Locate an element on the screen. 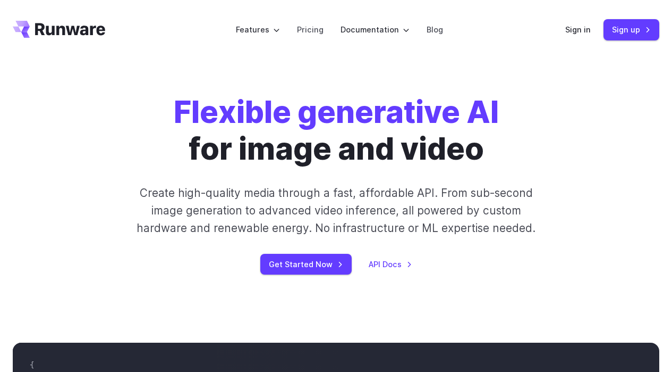 Image resolution: width=672 pixels, height=372 pixels. a: Get Started Now is located at coordinates (306, 264).